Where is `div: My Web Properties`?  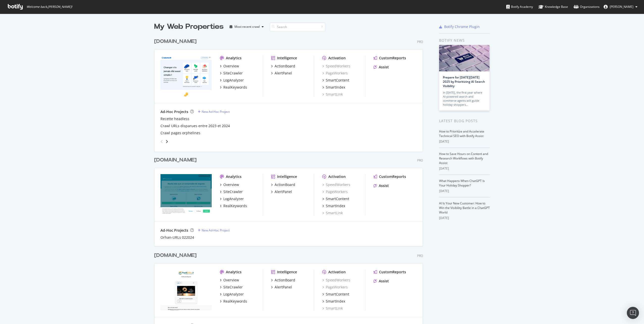
div: My Web Properties is located at coordinates (189, 27).